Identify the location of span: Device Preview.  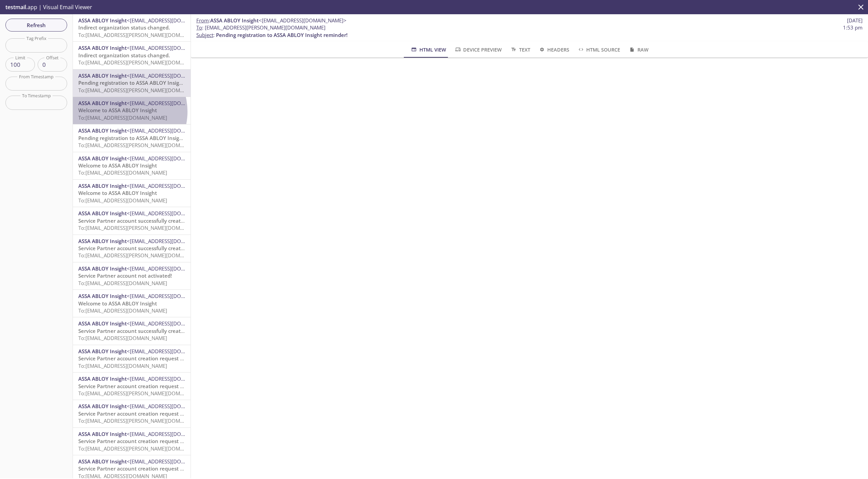
(478, 50).